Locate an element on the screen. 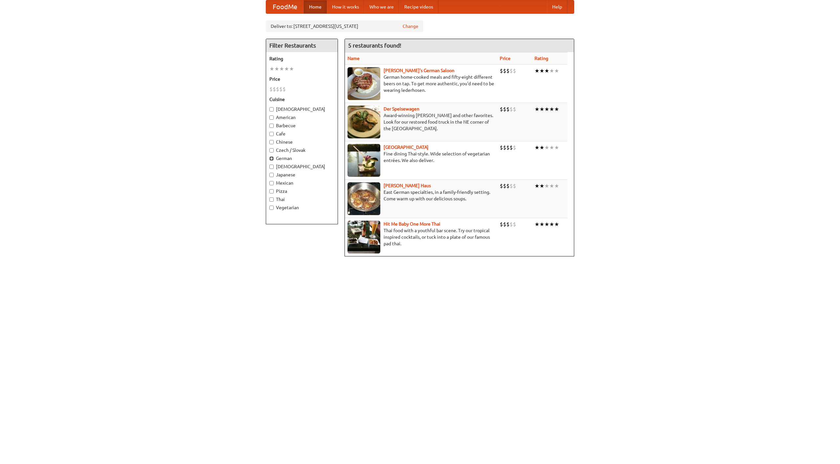 This screenshot has height=464, width=840. label: Pizza is located at coordinates (302, 191).